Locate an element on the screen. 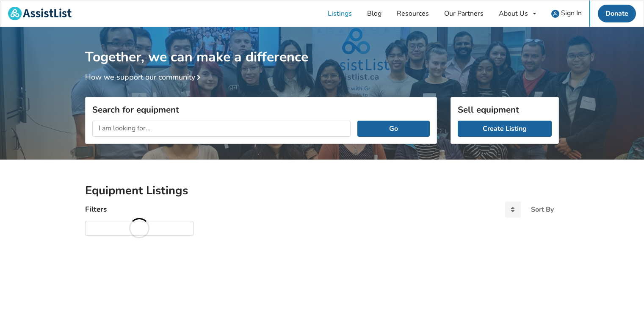 Image resolution: width=644 pixels, height=309 pixels. a: Blog is located at coordinates (374, 14).